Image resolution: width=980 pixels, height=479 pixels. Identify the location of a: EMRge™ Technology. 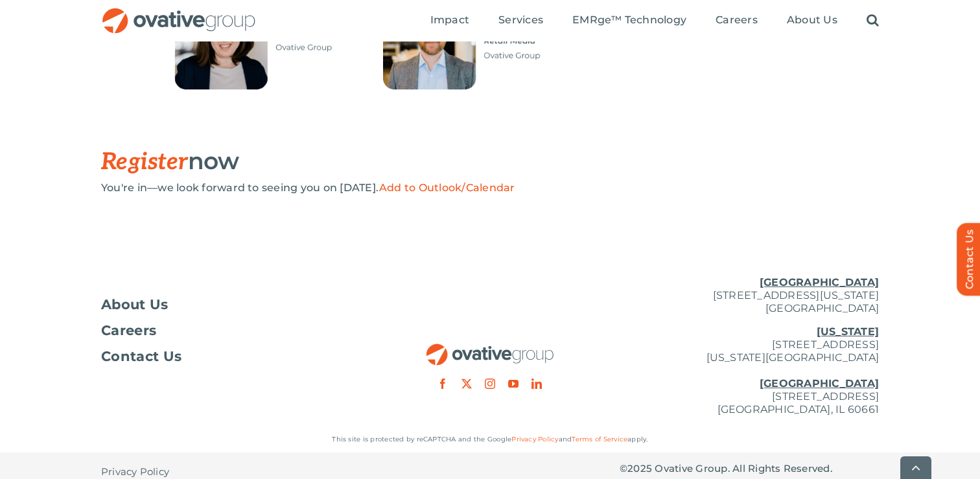
(630, 21).